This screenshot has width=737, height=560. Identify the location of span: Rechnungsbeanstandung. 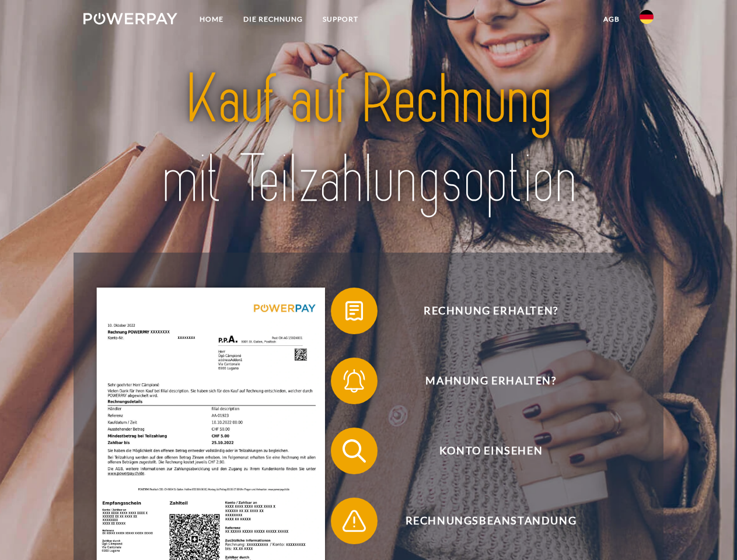
(491, 521).